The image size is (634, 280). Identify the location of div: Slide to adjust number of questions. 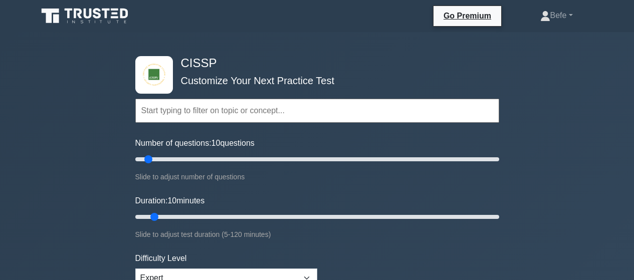
(317, 177).